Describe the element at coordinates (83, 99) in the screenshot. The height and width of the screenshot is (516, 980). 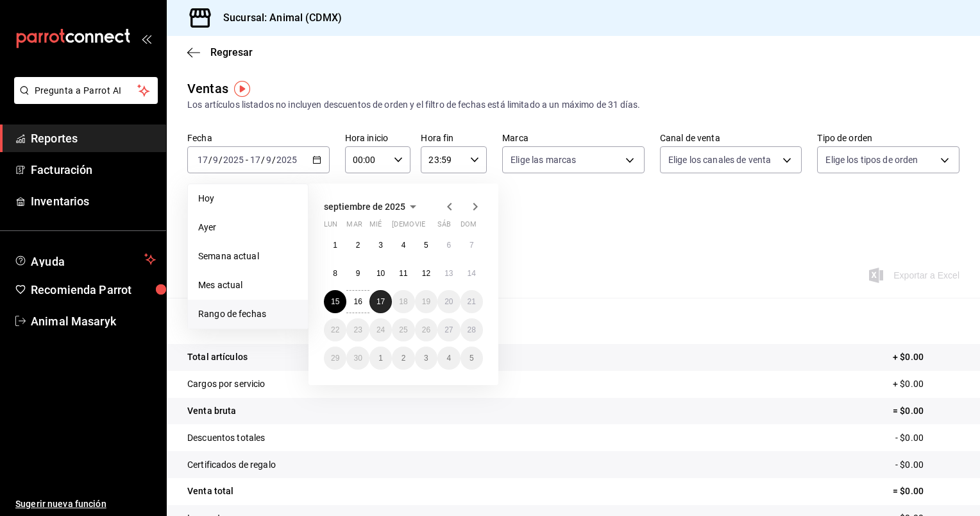
I see `a: Pregunta a Parrot AI` at that location.